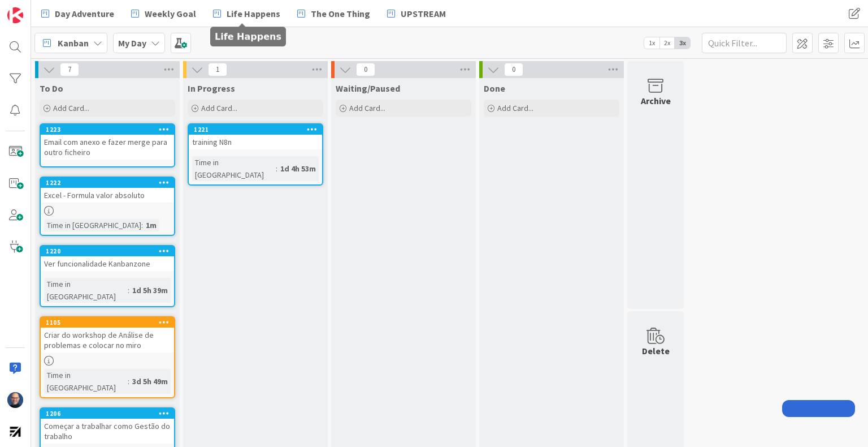 The width and height of the screenshot is (868, 447). Describe the element at coordinates (655, 351) in the screenshot. I see `div: Delete` at that location.